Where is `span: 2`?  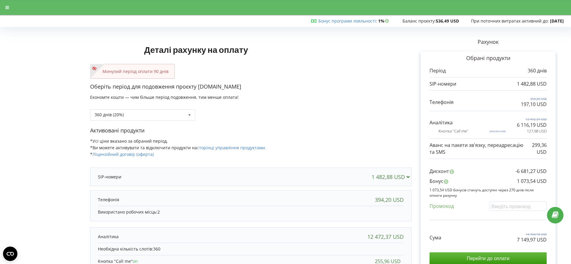 span: 2 is located at coordinates (159, 212).